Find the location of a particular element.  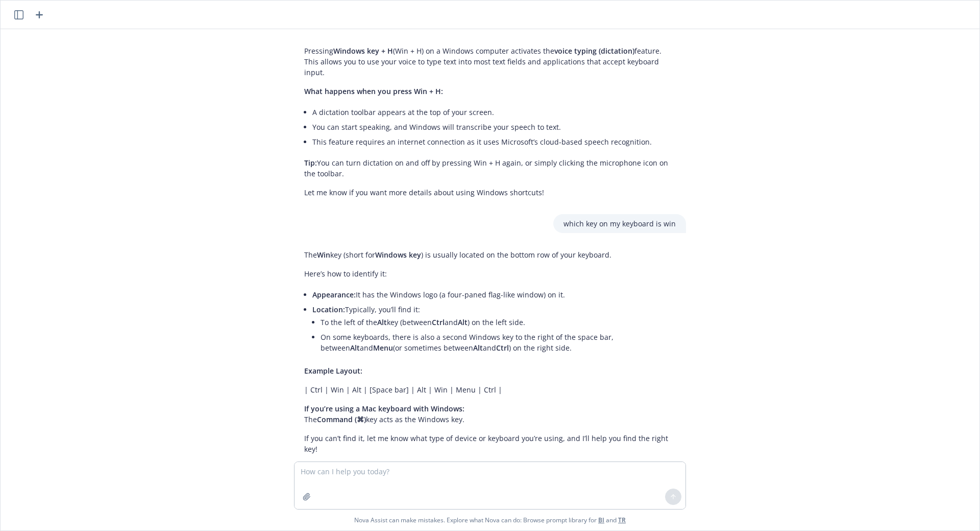

span: Windows key + H is located at coordinates (363, 50).